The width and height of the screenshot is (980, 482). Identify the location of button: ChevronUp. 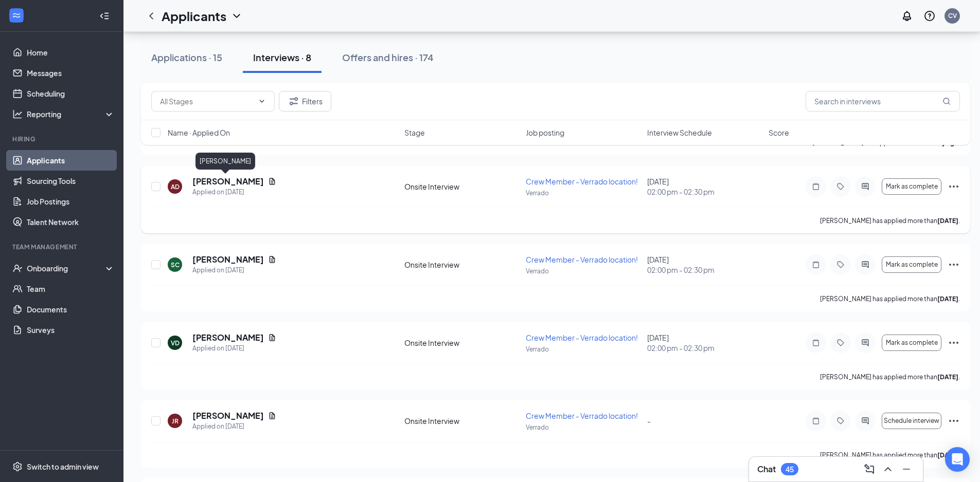
(888, 470).